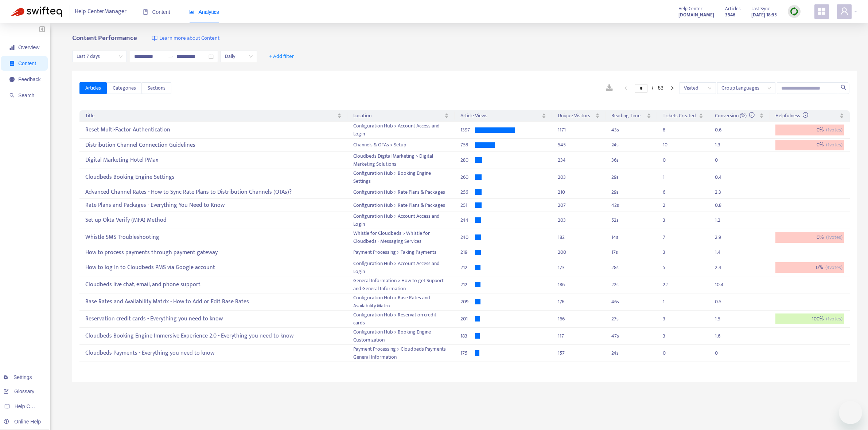 The image size is (868, 430). What do you see at coordinates (19, 391) in the screenshot?
I see `a: Glossary` at bounding box center [19, 391].